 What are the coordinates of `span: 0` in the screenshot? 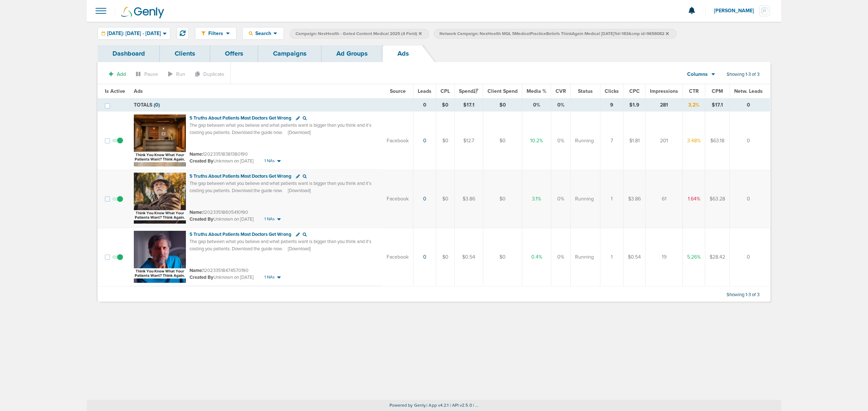 It's located at (157, 105).